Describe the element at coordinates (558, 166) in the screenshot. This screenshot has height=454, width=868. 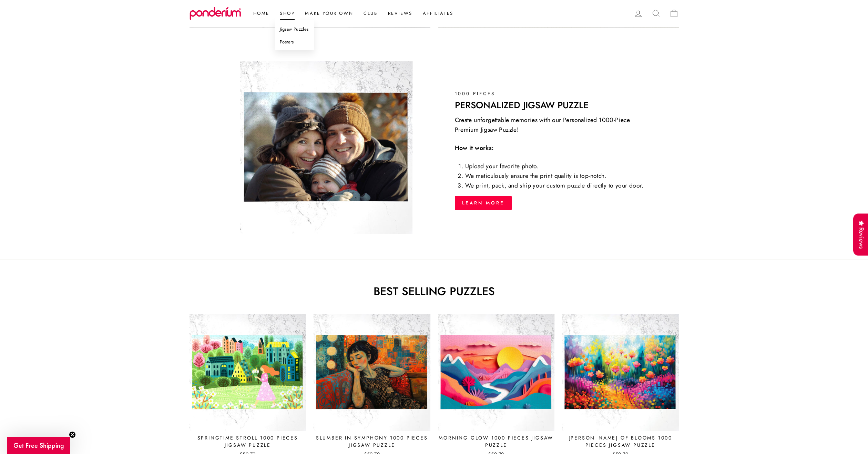
I see `li: Upload your favorite photo.` at that location.